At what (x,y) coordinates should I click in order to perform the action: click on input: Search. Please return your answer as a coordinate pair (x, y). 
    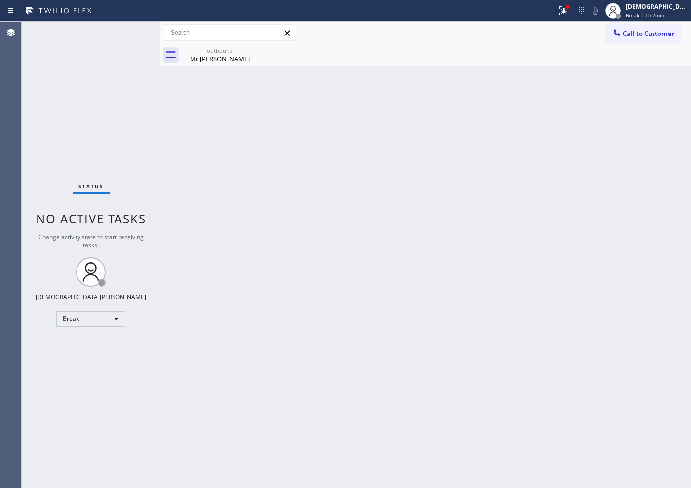
    Looking at the image, I should click on (229, 33).